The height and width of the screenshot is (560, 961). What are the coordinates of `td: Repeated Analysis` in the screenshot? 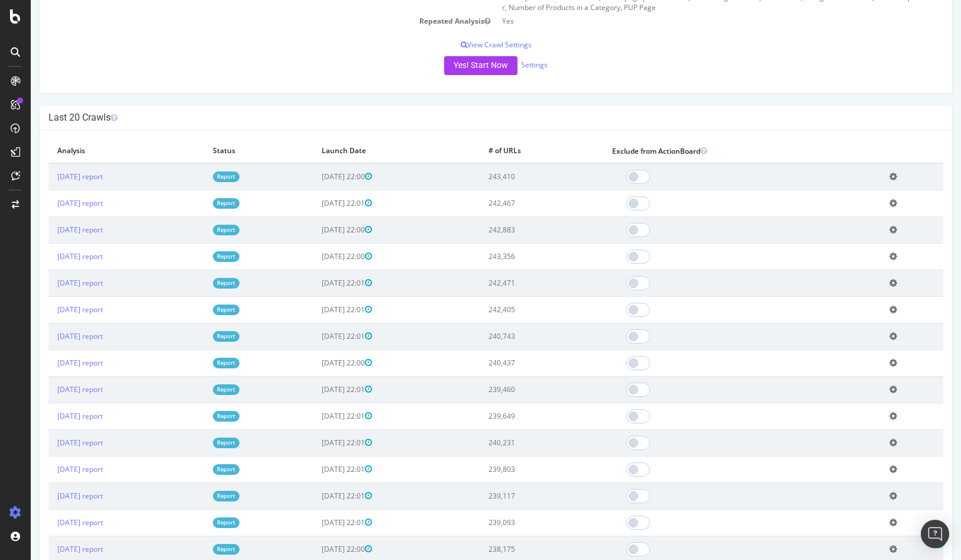 It's located at (242, 21).